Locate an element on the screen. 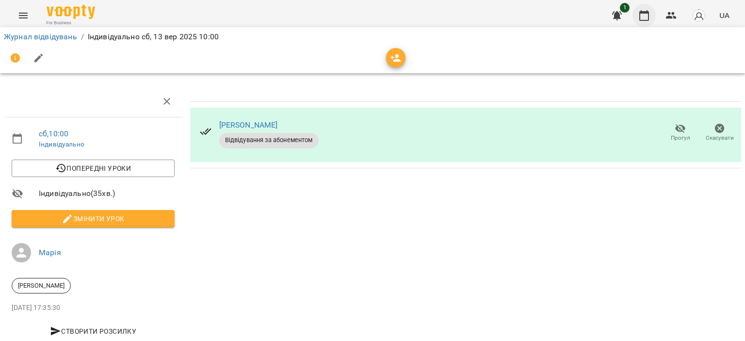 The height and width of the screenshot is (341, 745). span: For Business is located at coordinates (71, 23).